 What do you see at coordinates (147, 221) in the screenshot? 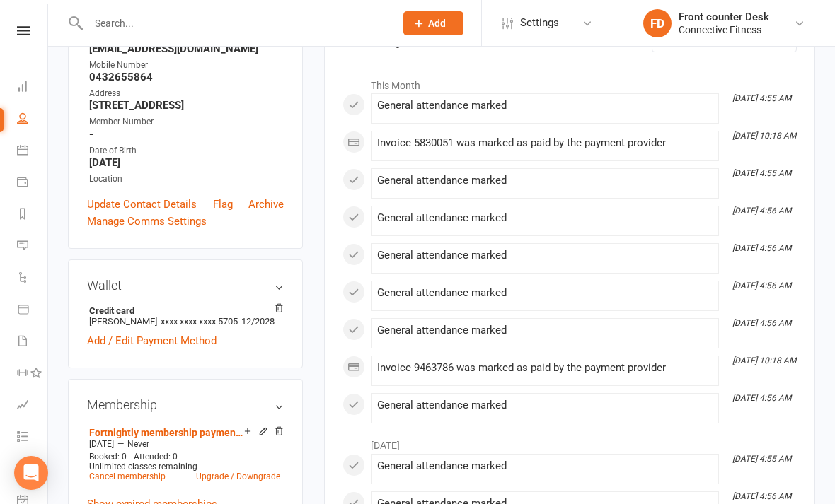
I see `a: Manage Comms Settings` at bounding box center [147, 221].